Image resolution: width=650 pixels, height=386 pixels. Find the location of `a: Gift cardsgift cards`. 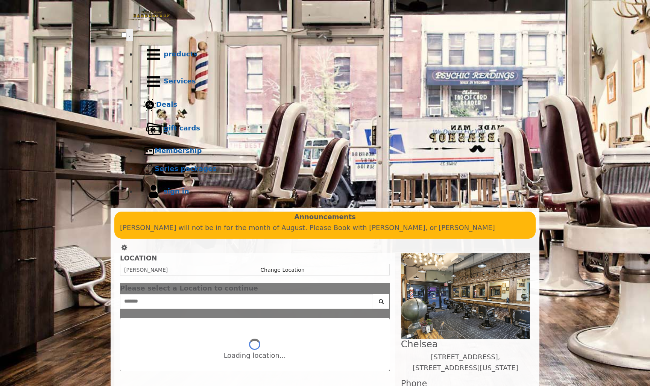

a: Gift cardsgift cards is located at coordinates (332, 129).